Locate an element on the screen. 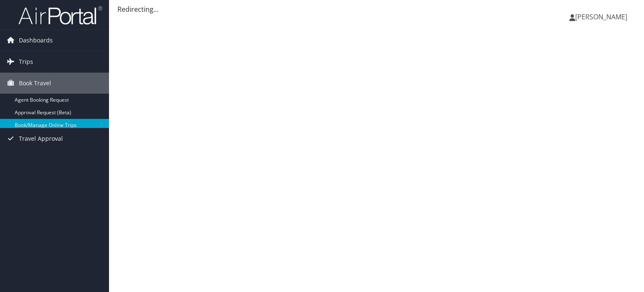 The image size is (644, 292). span: Dashboards is located at coordinates (35, 40).